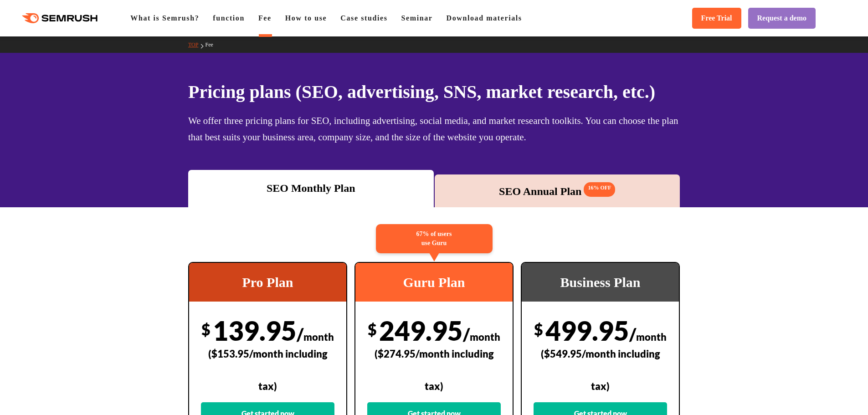 The height and width of the screenshot is (415, 868). I want to click on font: How to use, so click(306, 18).